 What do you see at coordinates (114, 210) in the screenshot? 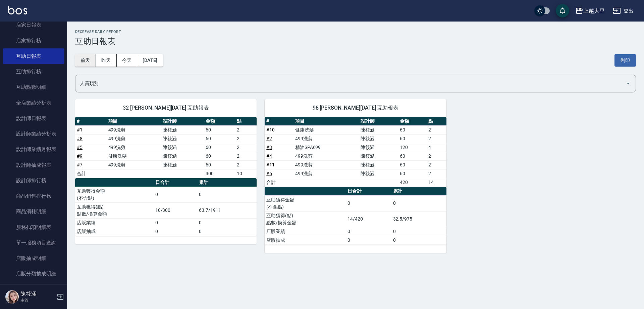
I see `td: 互助獲得(點) 點數/換算金額` at bounding box center [114, 210].